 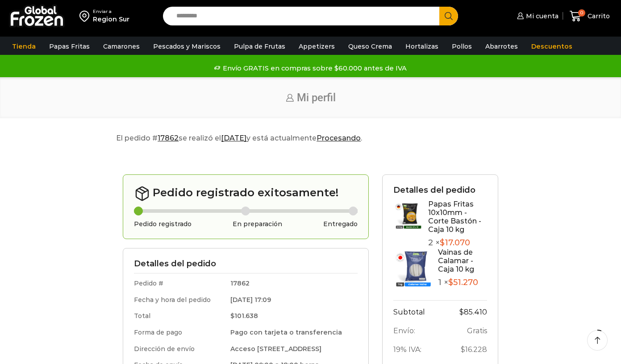 I want to click on a: Appetizers, so click(x=317, y=46).